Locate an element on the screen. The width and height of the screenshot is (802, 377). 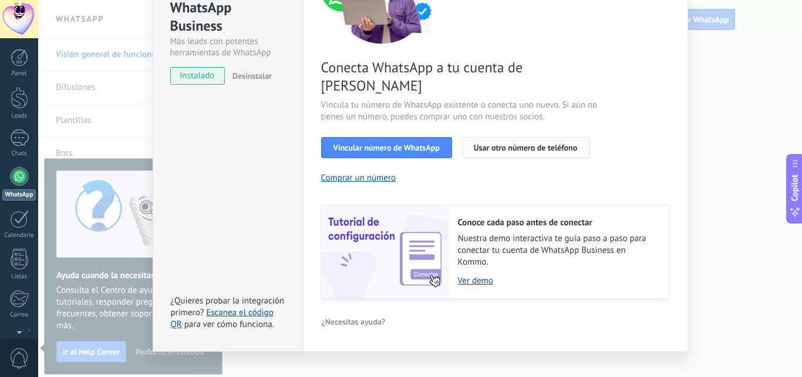
span: Desinstalar is located at coordinates (252, 76).